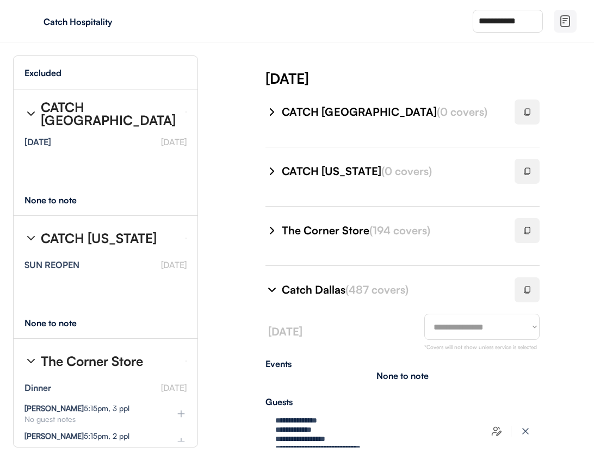  Describe the element at coordinates (377, 290) in the screenshot. I see `font: (487 covers)` at that location.